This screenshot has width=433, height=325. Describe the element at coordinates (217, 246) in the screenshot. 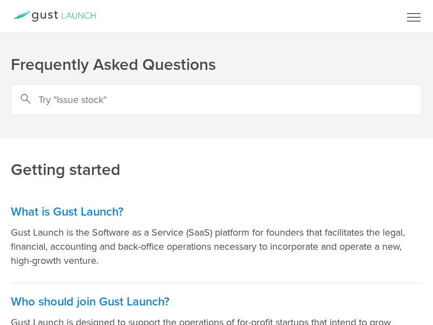

I see `p: Gust Launch is the Software as a Service (SaaS) platform for founders that facilitates the legal,...` at that location.